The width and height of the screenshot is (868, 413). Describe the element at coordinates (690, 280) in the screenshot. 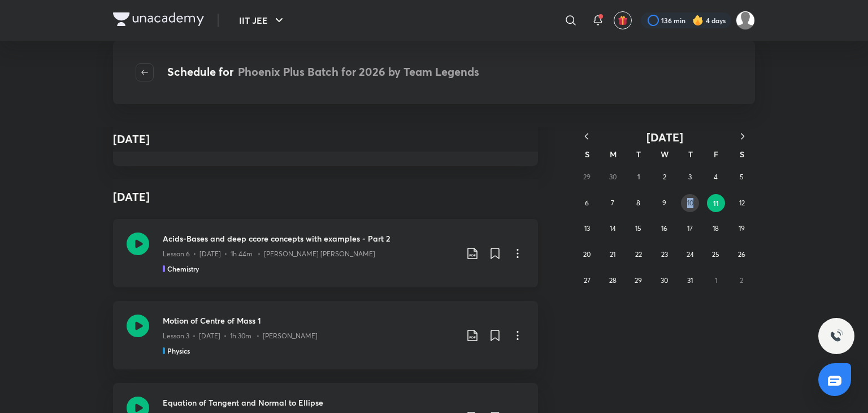

I see `abbr: July 31, 2025` at that location.